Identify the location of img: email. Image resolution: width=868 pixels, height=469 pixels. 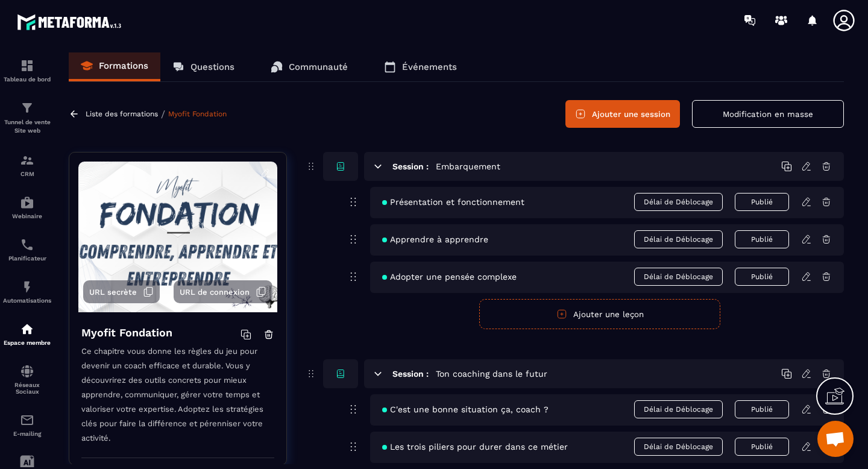
(28, 421).